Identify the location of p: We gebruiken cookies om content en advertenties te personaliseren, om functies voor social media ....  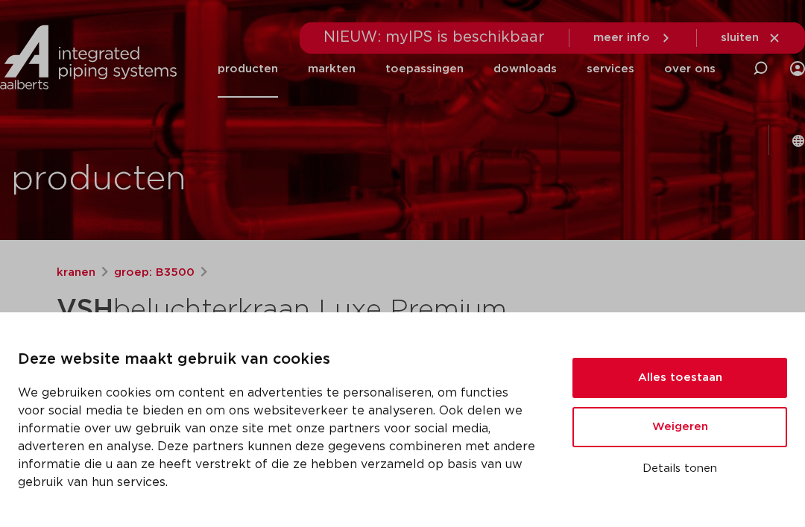
(277, 438).